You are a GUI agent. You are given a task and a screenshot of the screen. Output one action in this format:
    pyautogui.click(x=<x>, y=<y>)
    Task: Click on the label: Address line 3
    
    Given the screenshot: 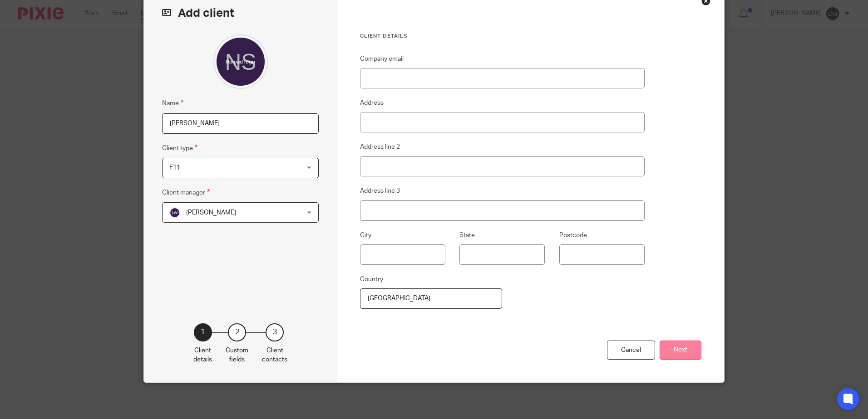 What is the action you would take?
    pyautogui.click(x=380, y=191)
    